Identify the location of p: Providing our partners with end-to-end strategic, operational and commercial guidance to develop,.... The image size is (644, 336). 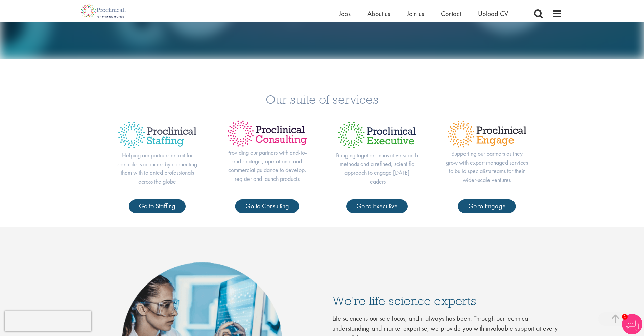
(267, 166).